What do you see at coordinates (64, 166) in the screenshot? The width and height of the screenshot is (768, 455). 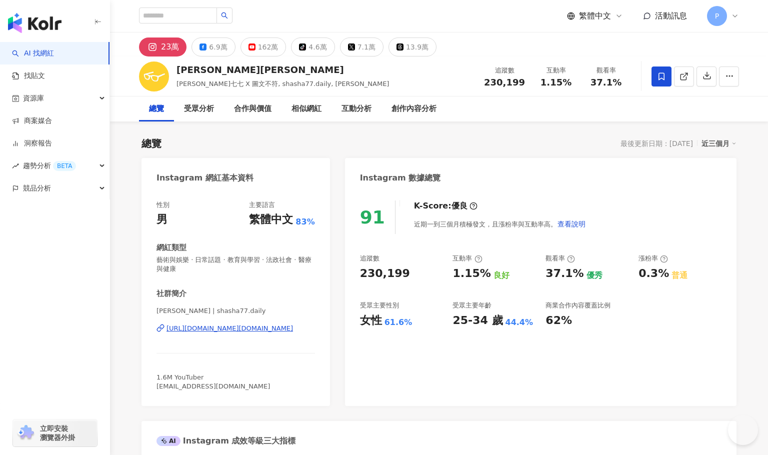 I see `div: BETA` at bounding box center [64, 166].